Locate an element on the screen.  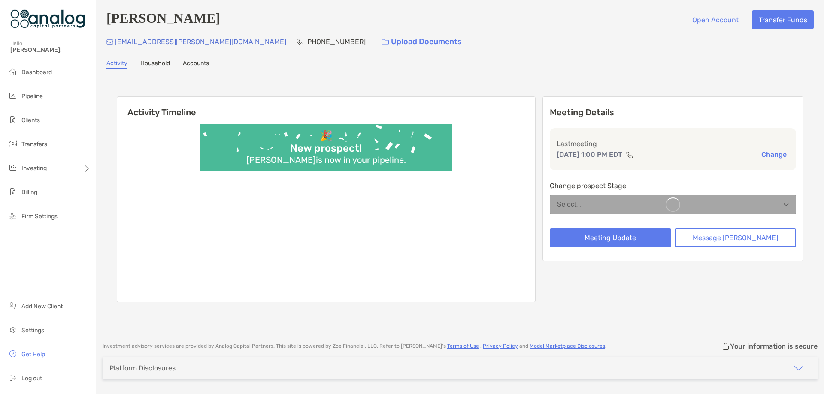
span: Settings is located at coordinates (33, 330).